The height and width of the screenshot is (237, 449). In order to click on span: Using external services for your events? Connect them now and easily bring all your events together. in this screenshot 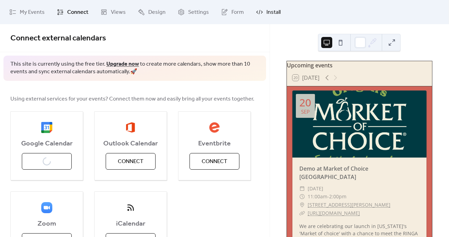, I will do `click(132, 99)`.